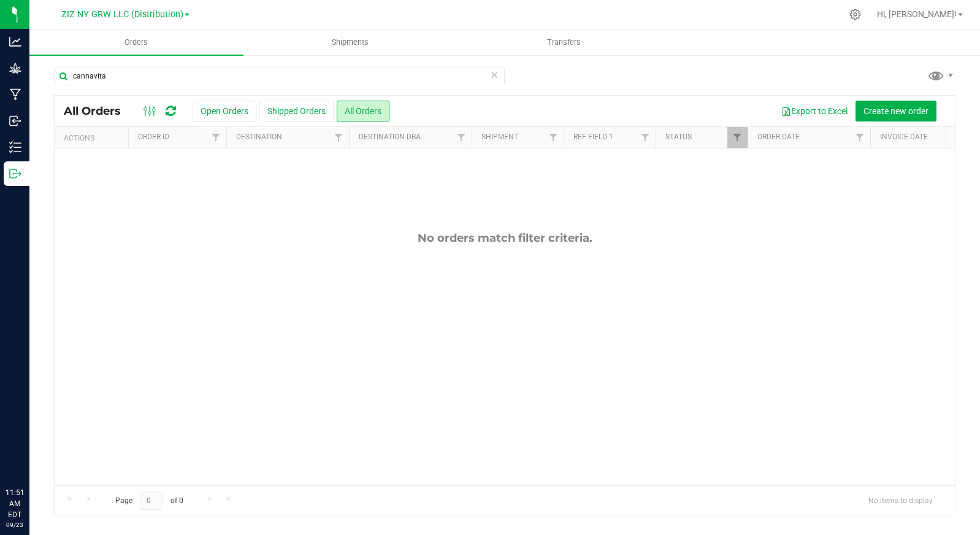  I want to click on a: Transfers, so click(564, 43).